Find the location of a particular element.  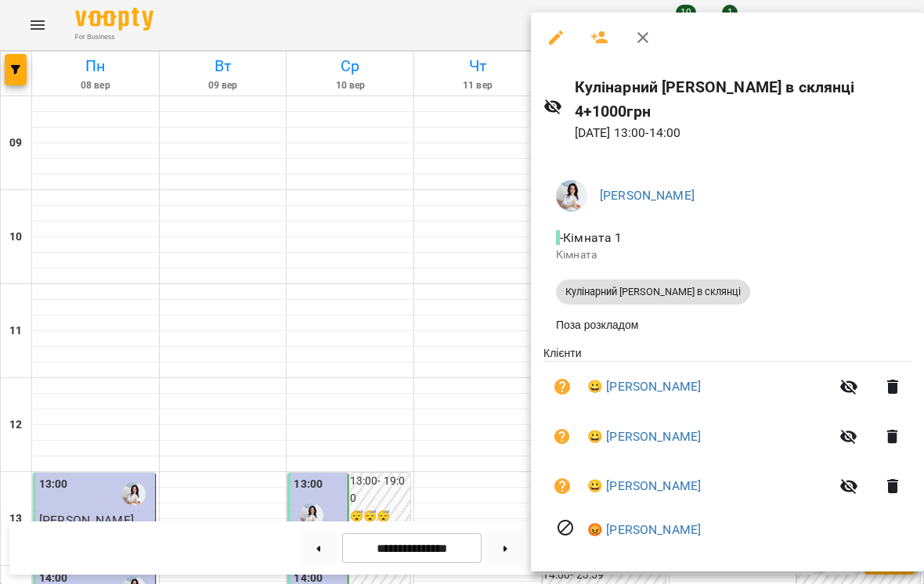

img: 8a6d30e1977ec309429827344185c081.jpg is located at coordinates (571, 196).